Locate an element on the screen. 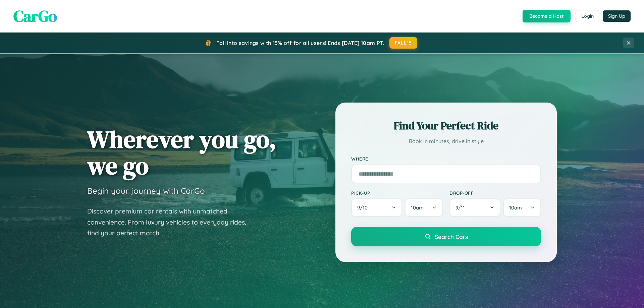 Image resolution: width=644 pixels, height=308 pixels. span: 9 / 11 is located at coordinates (462, 208).